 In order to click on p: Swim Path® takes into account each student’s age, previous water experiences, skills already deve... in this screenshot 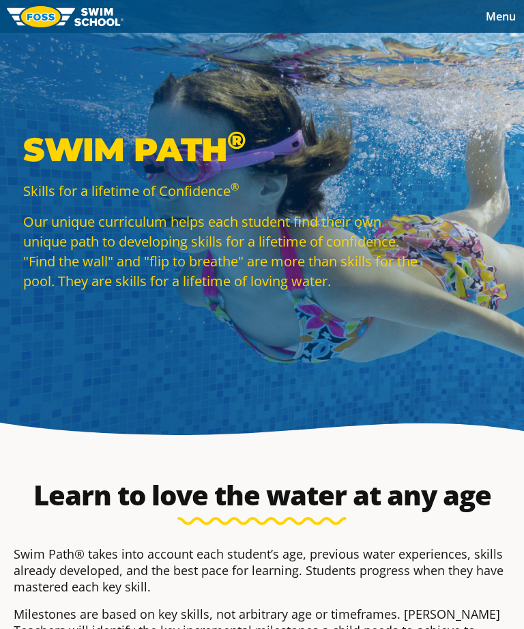, I will do `click(262, 570)`.